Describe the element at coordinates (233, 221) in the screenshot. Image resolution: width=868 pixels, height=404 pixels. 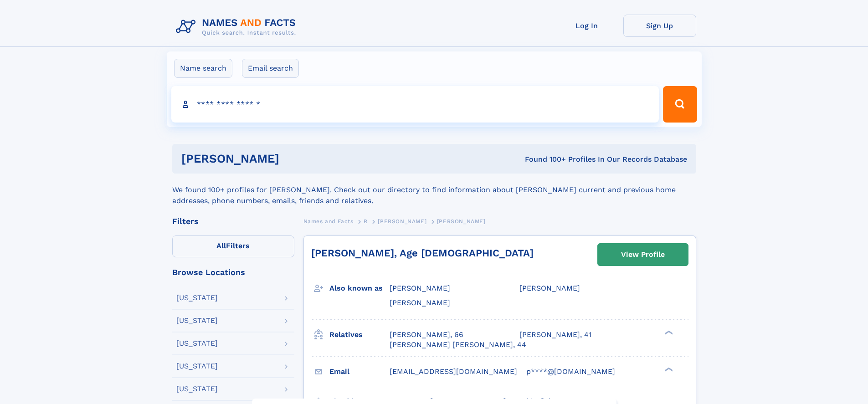
I see `div: Filters` at that location.